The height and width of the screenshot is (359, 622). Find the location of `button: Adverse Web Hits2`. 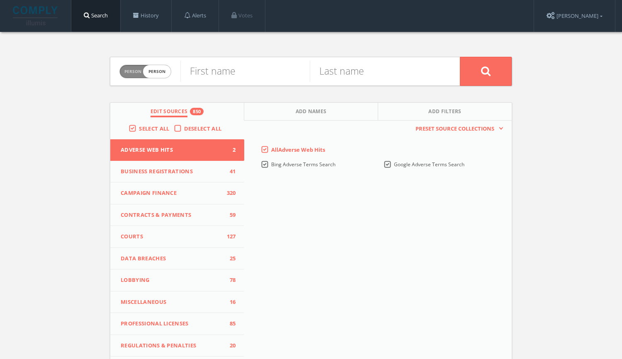

button: Adverse Web Hits2 is located at coordinates (177, 150).